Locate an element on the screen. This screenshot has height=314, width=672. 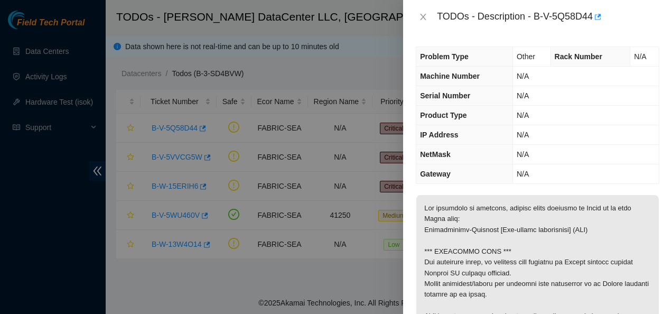
span: NetMask is located at coordinates (435, 154).